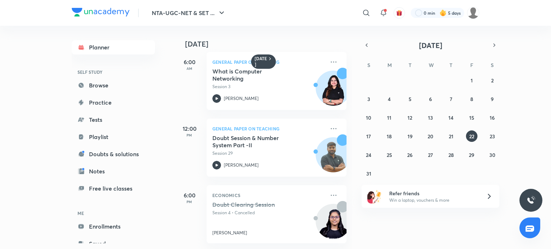  Describe the element at coordinates (369, 99) in the screenshot. I see `abbr: August 3, 2025` at that location.